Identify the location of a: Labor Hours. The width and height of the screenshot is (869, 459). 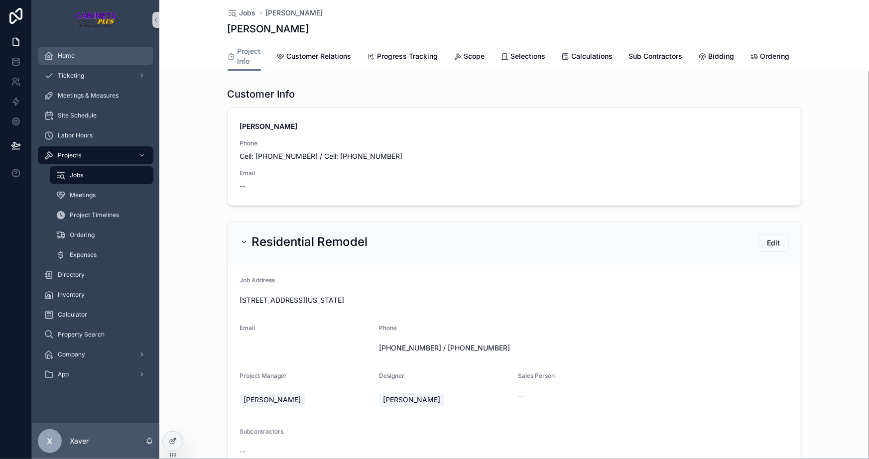
(96, 135).